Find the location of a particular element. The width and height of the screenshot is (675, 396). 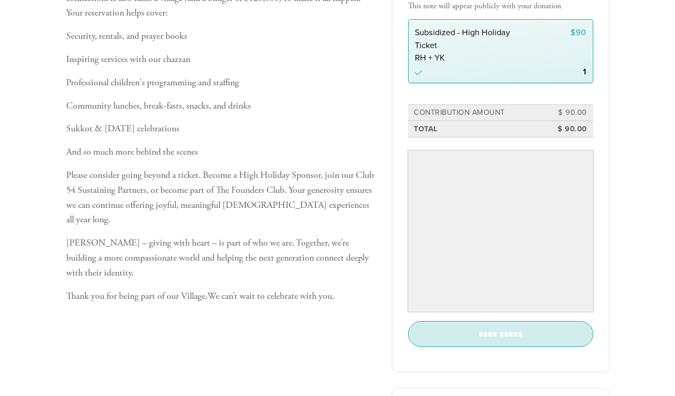

div: 1 is located at coordinates (585, 72).